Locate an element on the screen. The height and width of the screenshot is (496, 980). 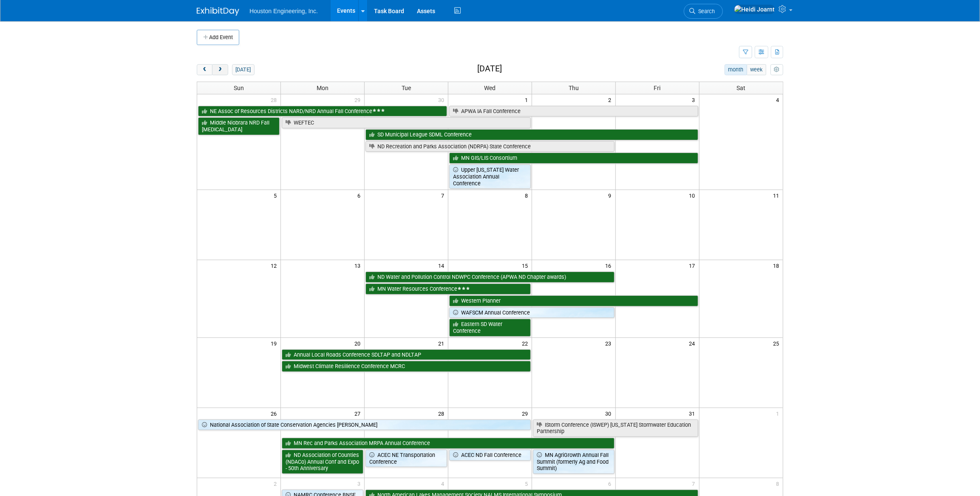
a: ACEC NE Transportation Conference is located at coordinates (406, 458).